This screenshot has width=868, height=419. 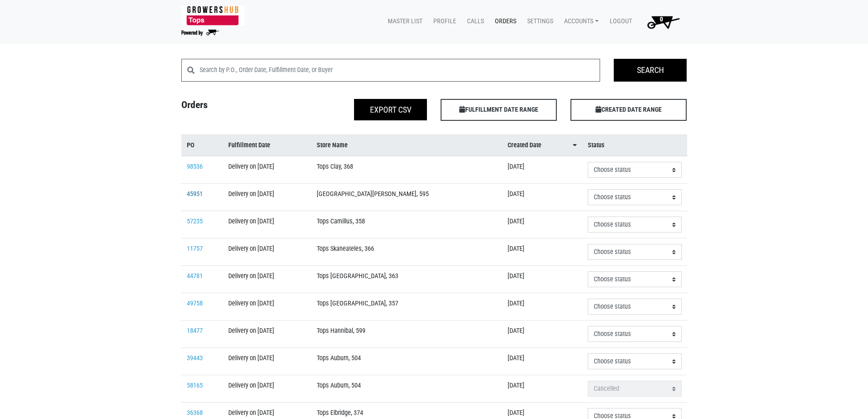 I want to click on a: 57235, so click(x=195, y=221).